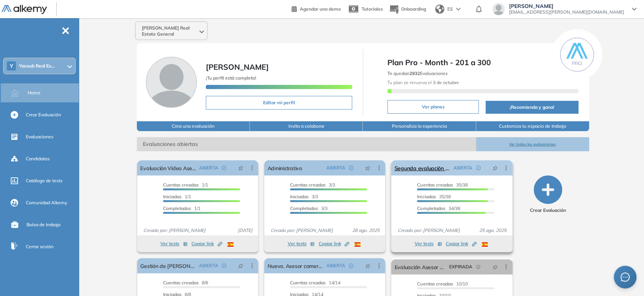 Image resolution: width=644 pixels, height=296 pixels. Describe the element at coordinates (445, 82) in the screenshot. I see `b: 3 de octubre` at that location.